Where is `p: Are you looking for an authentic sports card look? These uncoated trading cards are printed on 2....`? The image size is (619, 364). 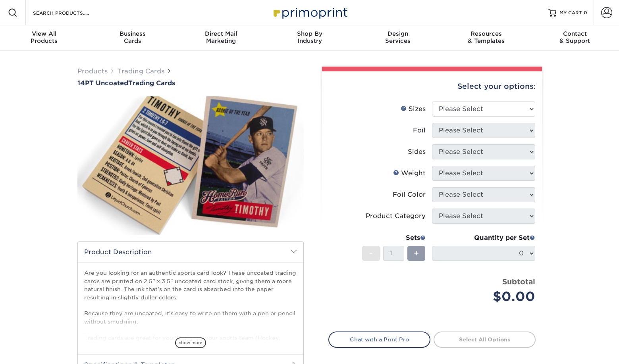
p: Are you looking for an authentic sports card look? These uncoated trading cards are printed on 2.... is located at coordinates (191, 313).